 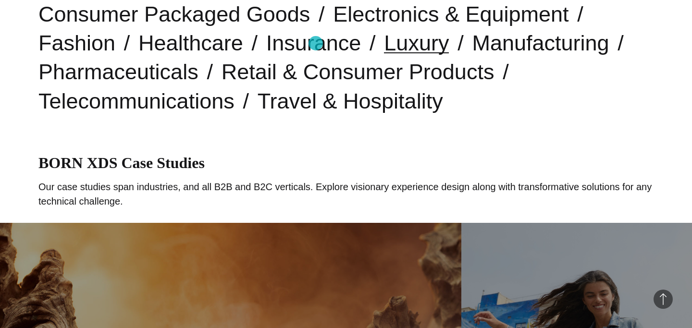 What do you see at coordinates (137, 101) in the screenshot?
I see `a: Telecommunications` at bounding box center [137, 101].